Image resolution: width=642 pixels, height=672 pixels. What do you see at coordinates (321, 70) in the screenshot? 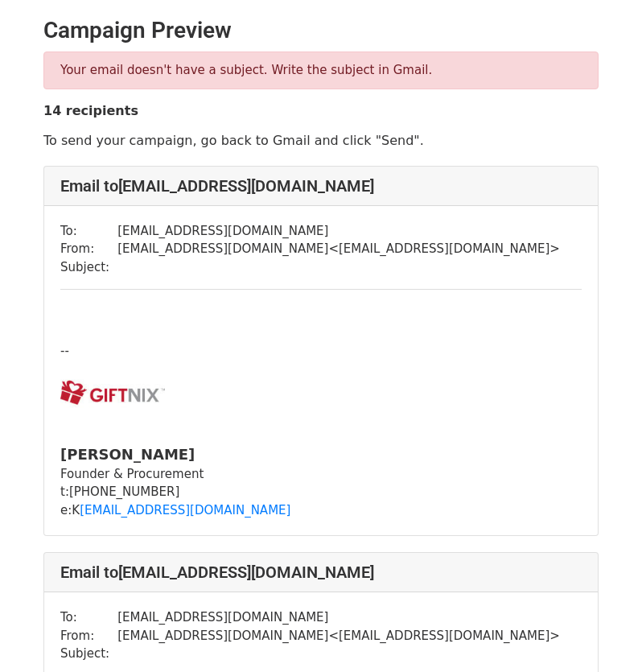
I see `p: Your email doesn't have a subject. Write the subject in Gmail.` at bounding box center [321, 70].